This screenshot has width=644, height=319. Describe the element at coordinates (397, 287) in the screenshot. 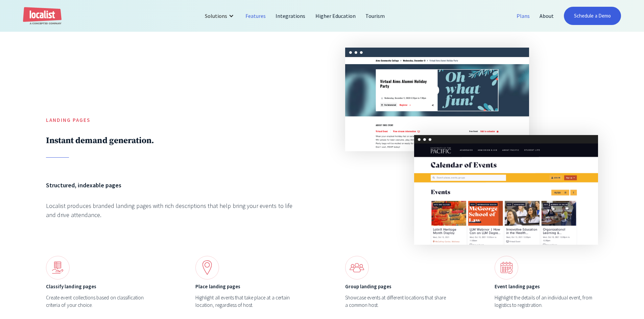

I see `h6: Group landing pages` at that location.